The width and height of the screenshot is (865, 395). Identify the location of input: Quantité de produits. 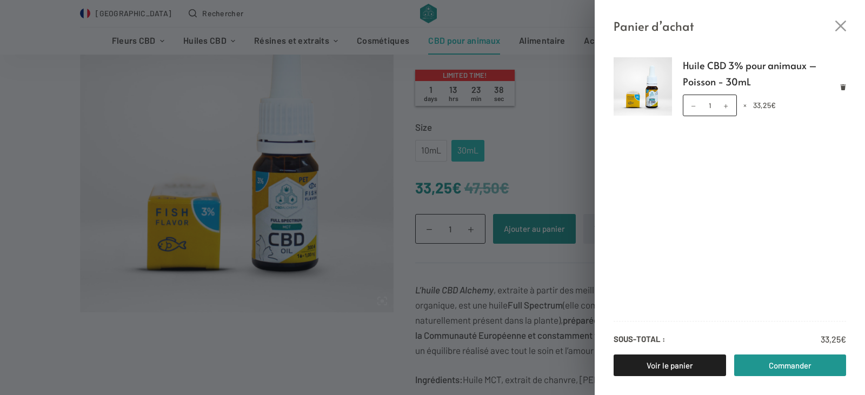
(710, 105).